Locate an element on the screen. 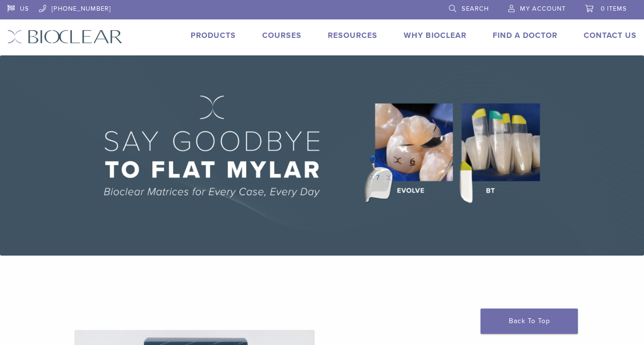 Image resolution: width=644 pixels, height=345 pixels. span: Search is located at coordinates (475, 9).